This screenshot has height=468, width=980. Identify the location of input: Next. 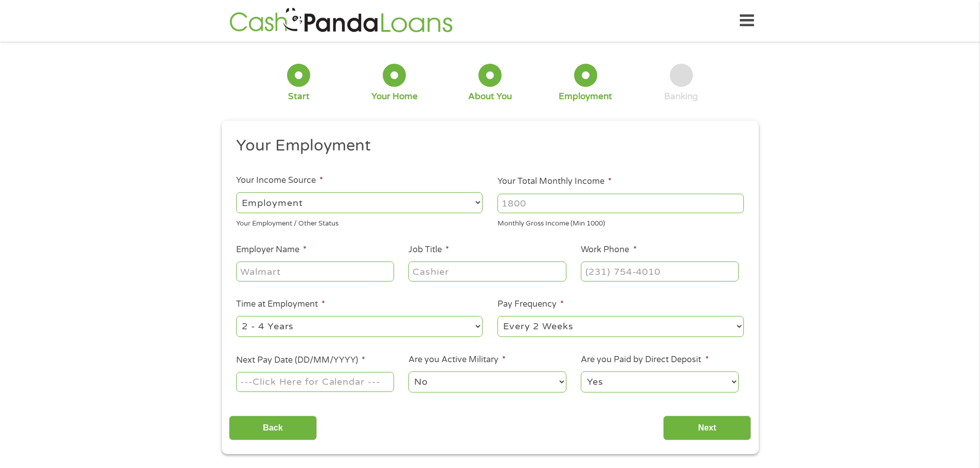
(707, 428).